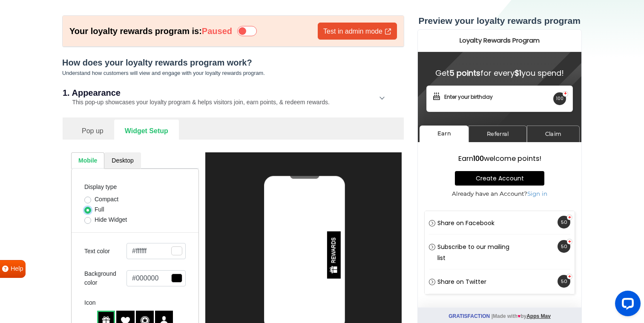  What do you see at coordinates (121, 287) in the screenshot?
I see `a: Apps Mav` at bounding box center [121, 287].